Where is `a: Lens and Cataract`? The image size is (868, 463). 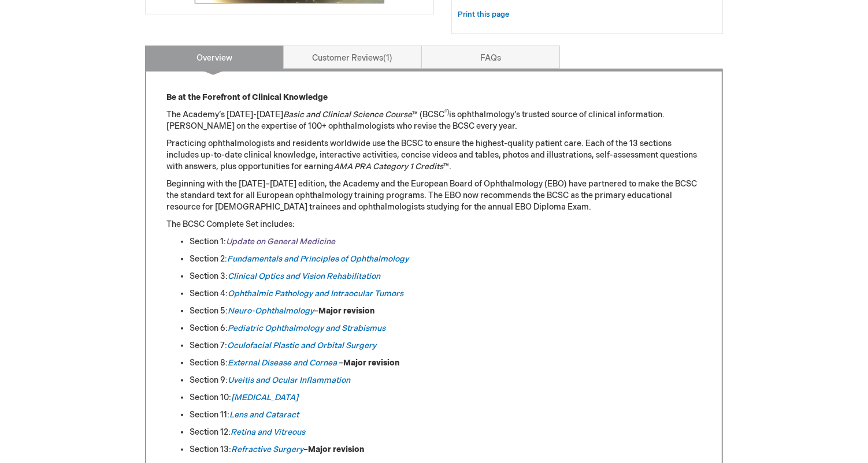
a: Lens and Cataract is located at coordinates (264, 414).